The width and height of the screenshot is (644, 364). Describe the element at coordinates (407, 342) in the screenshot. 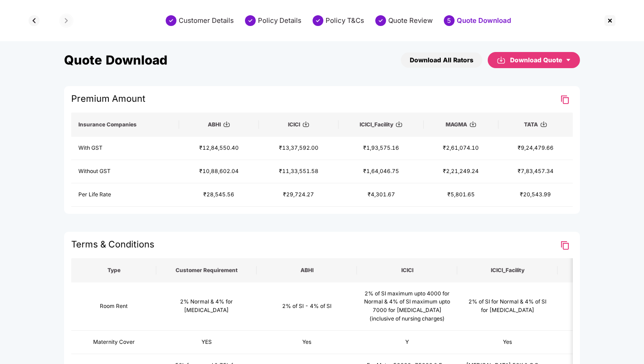

I see `div: Y` at that location.